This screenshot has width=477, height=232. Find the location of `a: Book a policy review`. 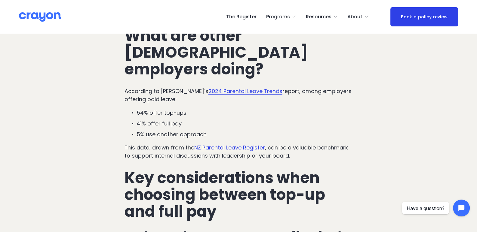

a: Book a policy review is located at coordinates (424, 17).